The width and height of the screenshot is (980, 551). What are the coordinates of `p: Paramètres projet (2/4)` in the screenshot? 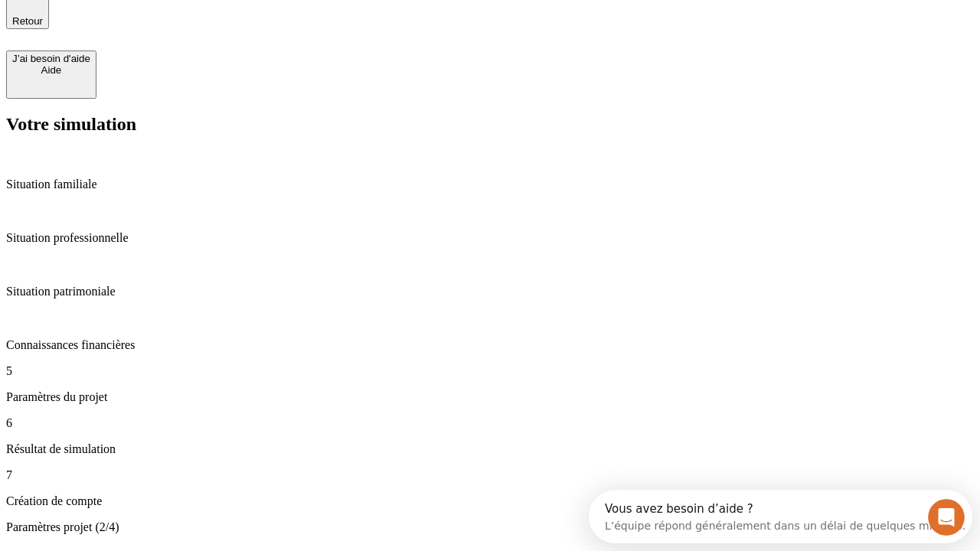 It's located at (490, 528).